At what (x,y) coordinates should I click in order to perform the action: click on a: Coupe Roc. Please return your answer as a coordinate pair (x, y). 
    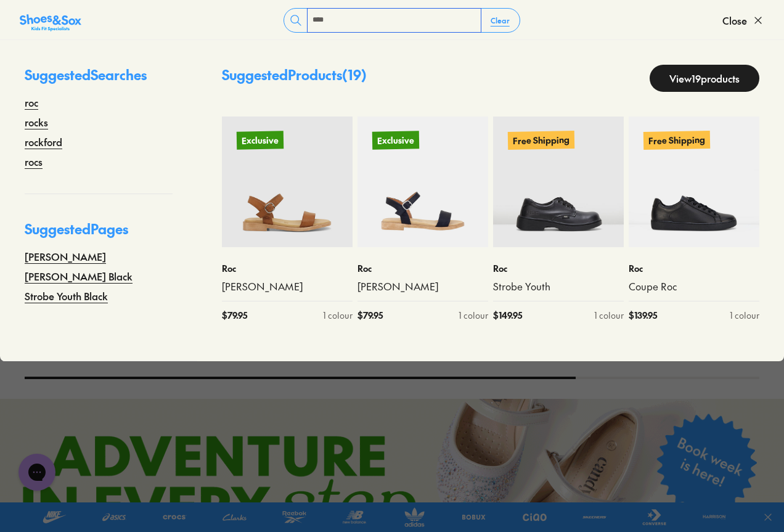
    Looking at the image, I should click on (694, 287).